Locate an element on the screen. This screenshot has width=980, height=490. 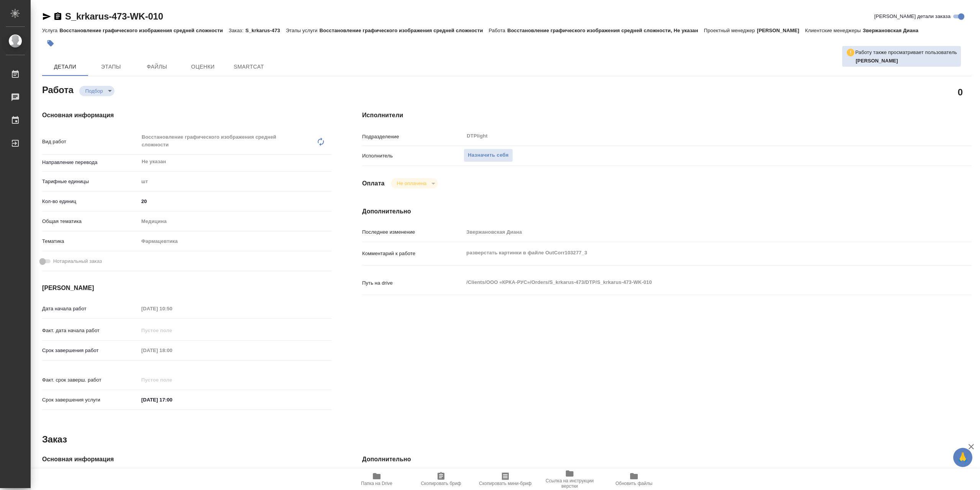
textarea: разверстать картинки в файле OutCorr103277_3 is located at coordinates (692, 253).